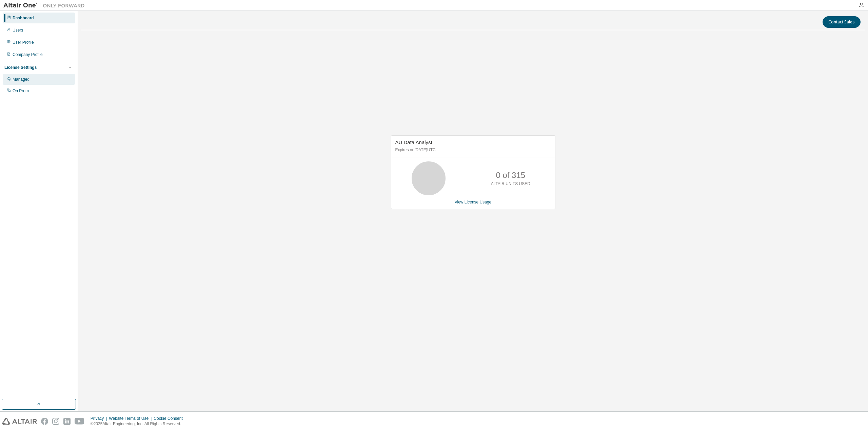 This screenshot has width=868, height=431. Describe the element at coordinates (132, 419) in the screenshot. I see `div: Website Terms of Use` at that location.